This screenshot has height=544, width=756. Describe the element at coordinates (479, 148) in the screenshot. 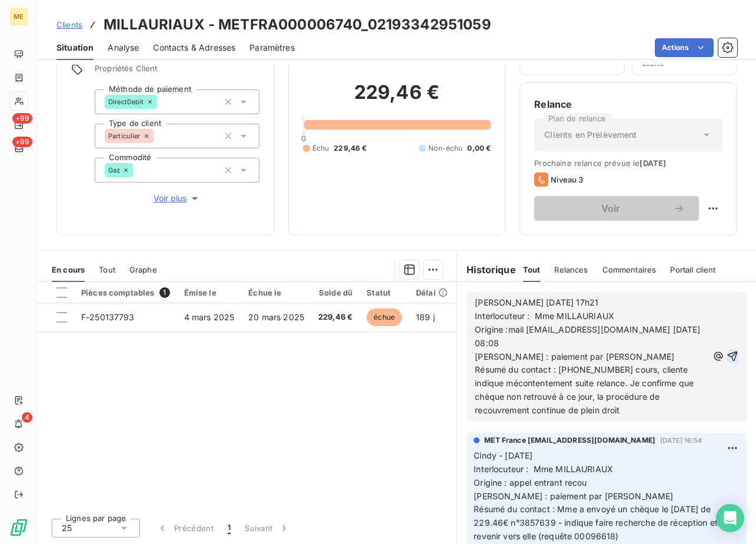

I see `span: 0,00 €` at that location.